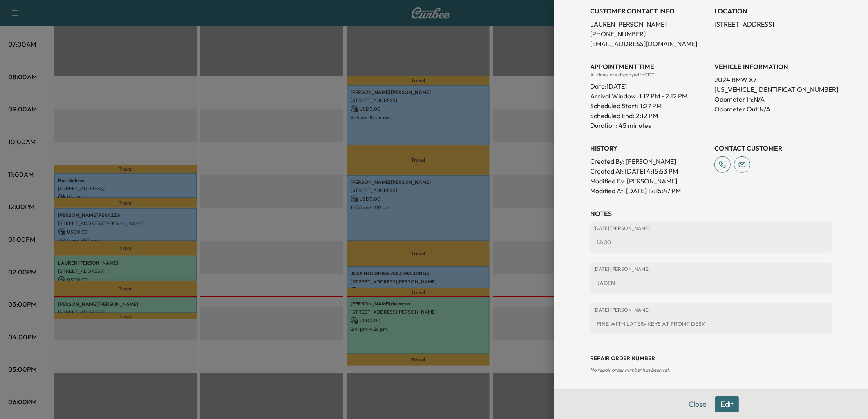  Describe the element at coordinates (649, 96) in the screenshot. I see `p: Arrival Window:` at that location.